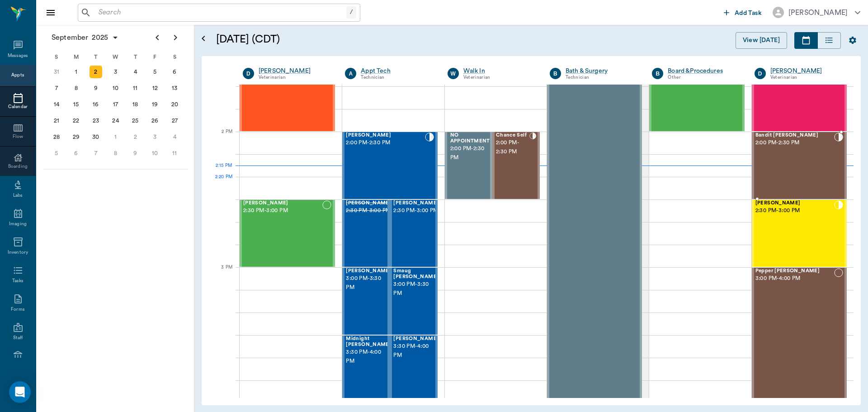  Describe the element at coordinates (135, 153) in the screenshot. I see `div: Thursday, October 9, 2025` at that location.